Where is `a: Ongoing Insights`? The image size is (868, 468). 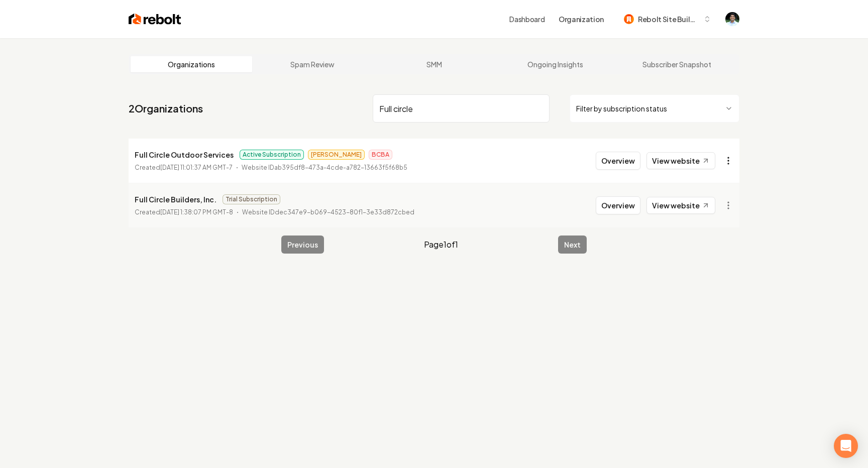
a: Ongoing Insights is located at coordinates (556, 64).